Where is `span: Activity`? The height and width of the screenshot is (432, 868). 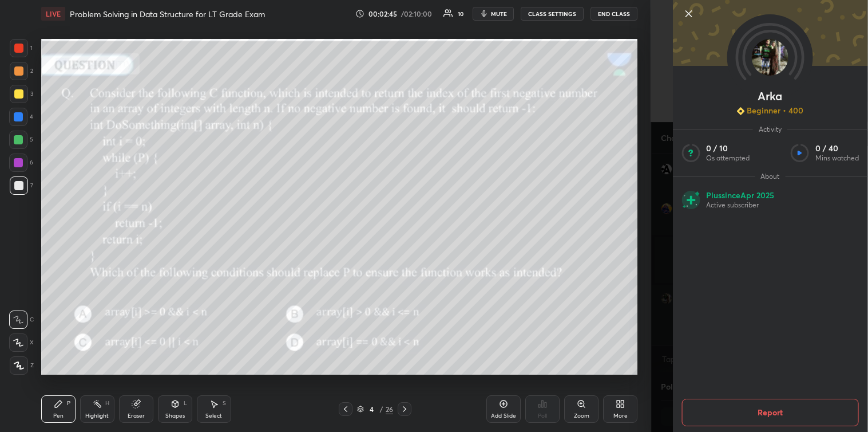 span: Activity is located at coordinates (770, 129).